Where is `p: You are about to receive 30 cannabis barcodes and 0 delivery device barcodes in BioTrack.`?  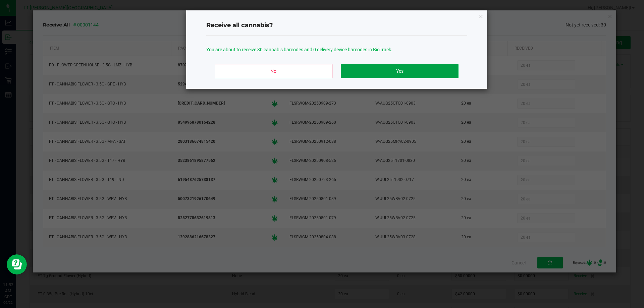 p: You are about to receive 30 cannabis barcodes and 0 delivery device barcodes in BioTrack. is located at coordinates (337, 50).